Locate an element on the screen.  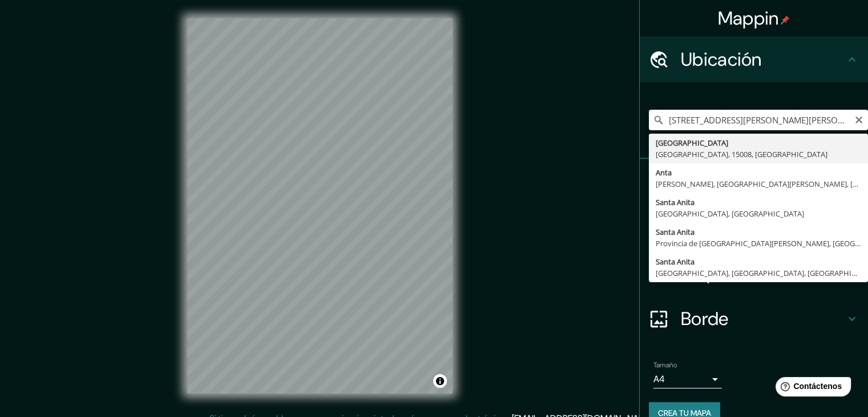
font: Contáctenos is located at coordinates (50, 14).